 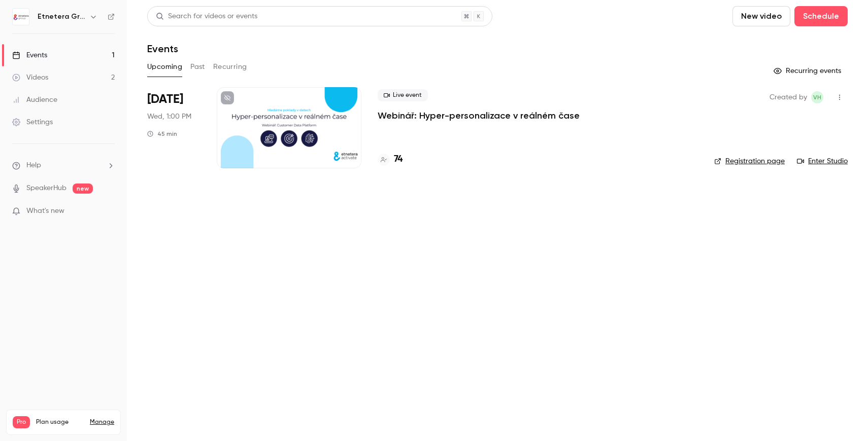 I want to click on div: Videos, so click(x=30, y=77).